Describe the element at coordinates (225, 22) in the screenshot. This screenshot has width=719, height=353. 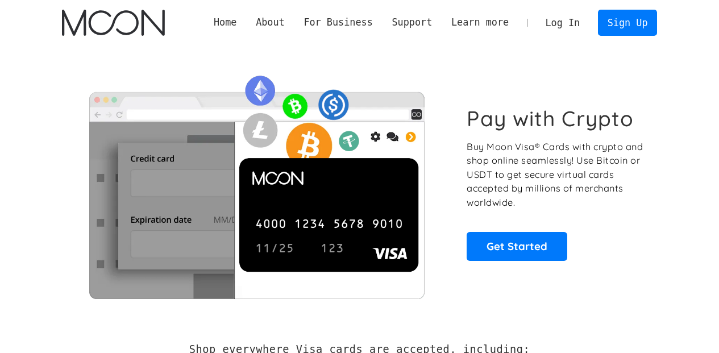
I see `a: Home` at that location.